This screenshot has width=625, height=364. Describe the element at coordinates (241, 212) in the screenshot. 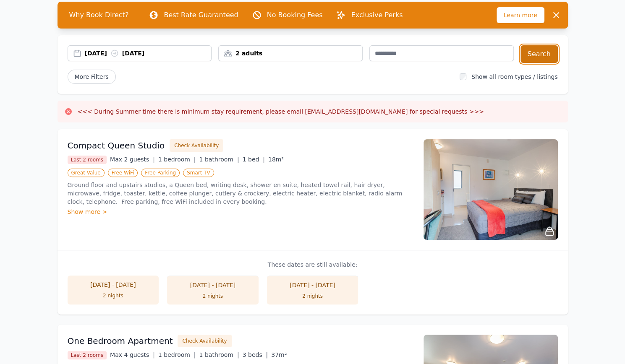

I see `div: Show more >` at that location.